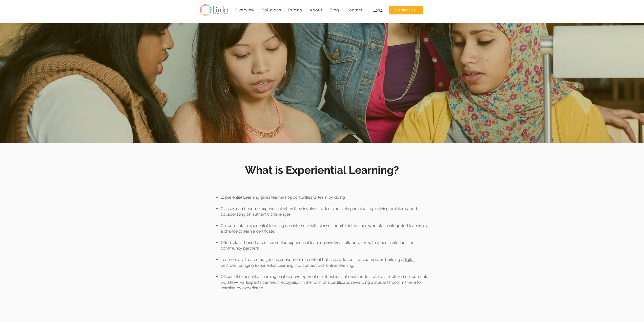  Describe the element at coordinates (354, 10) in the screenshot. I see `a: Contact` at that location.